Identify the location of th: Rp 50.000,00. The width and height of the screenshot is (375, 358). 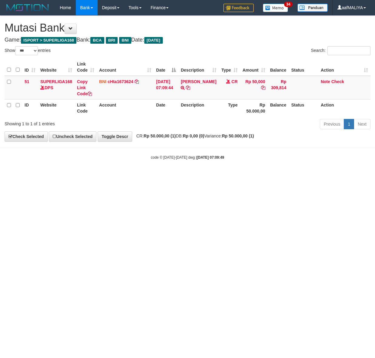
(254, 108).